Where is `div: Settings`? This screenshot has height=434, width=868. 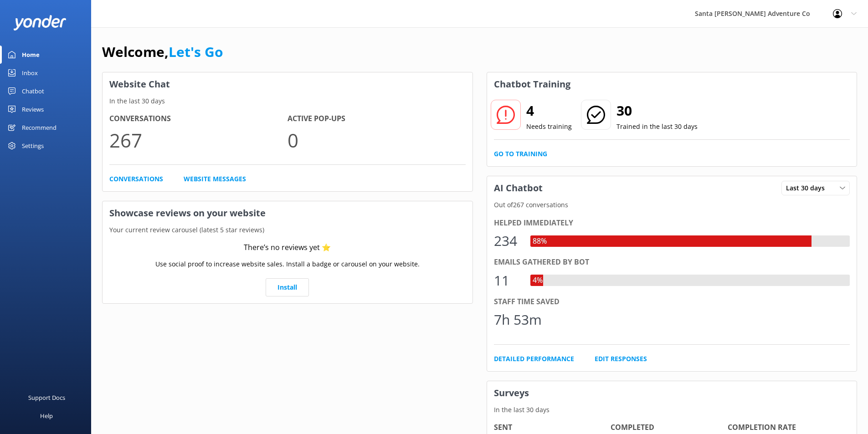 div: Settings is located at coordinates (33, 146).